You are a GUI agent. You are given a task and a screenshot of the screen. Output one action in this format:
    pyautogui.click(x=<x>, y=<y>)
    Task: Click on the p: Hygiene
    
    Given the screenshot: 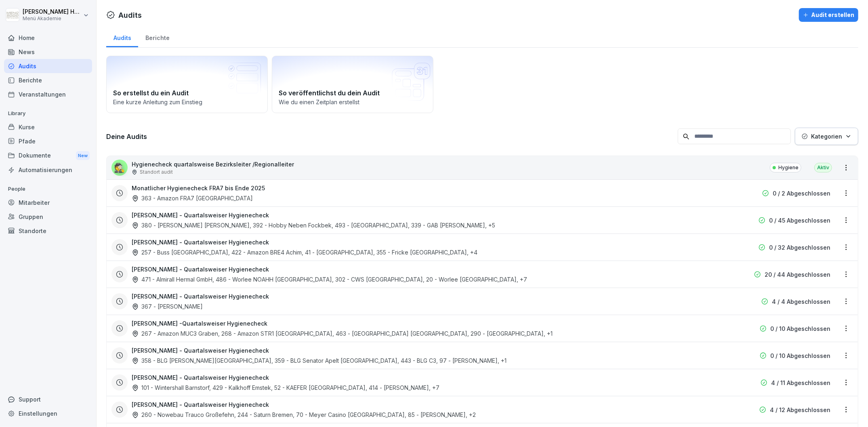 What is the action you would take?
    pyautogui.click(x=789, y=168)
    